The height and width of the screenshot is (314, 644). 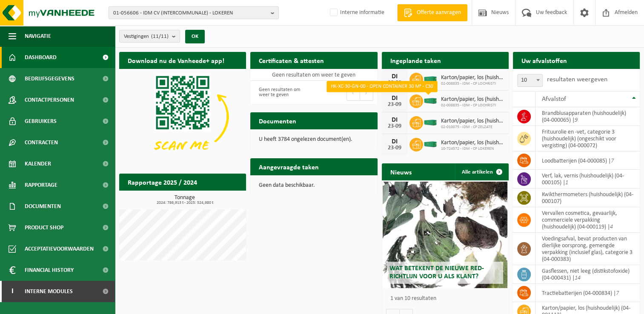 I want to click on div: Geen resultaten om weer te geven, so click(x=281, y=93).